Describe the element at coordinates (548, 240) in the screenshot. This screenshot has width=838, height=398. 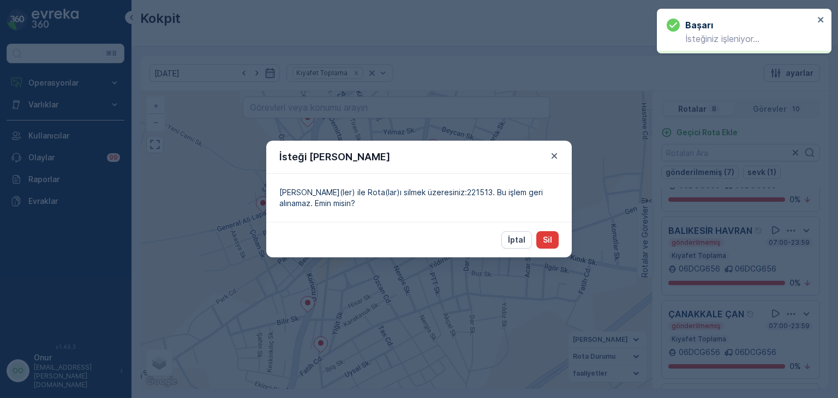
I see `button: Sil` at that location.